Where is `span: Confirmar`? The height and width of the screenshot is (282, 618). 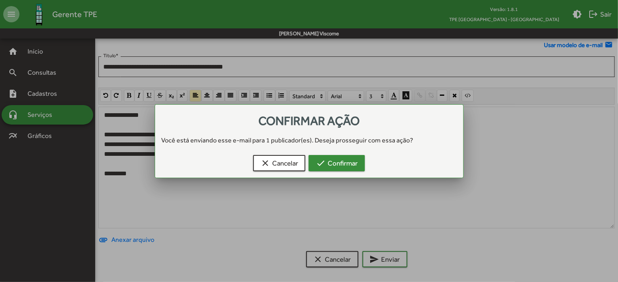 span: Confirmar is located at coordinates (337, 163).